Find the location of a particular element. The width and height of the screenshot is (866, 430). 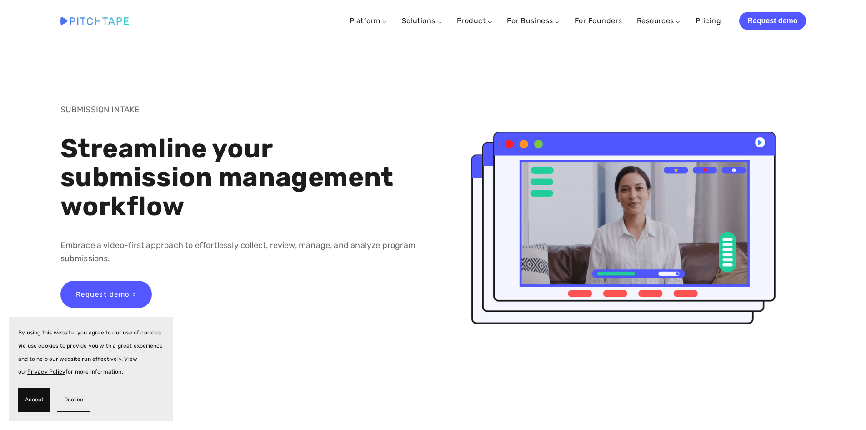

p: Embrace a video-first approach to effortlessly collect, review, manage, and analyze program submi... is located at coordinates (243, 252).